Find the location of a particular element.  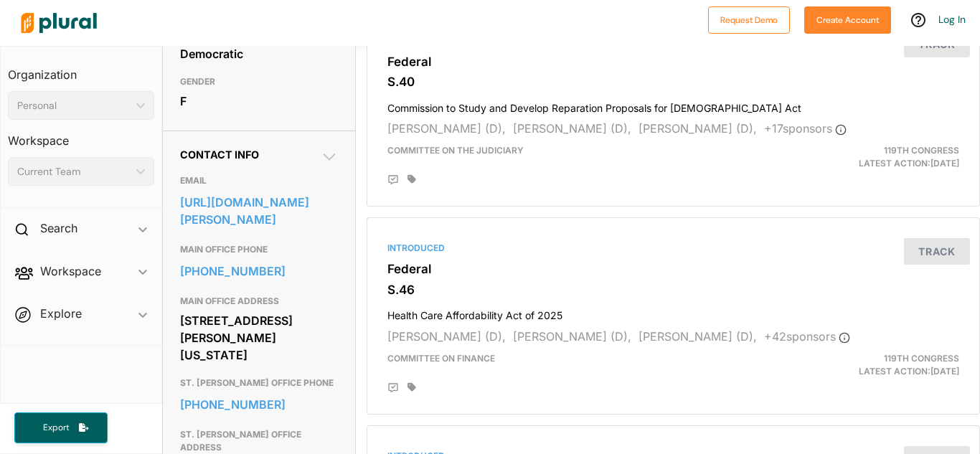

h3: Workspace is located at coordinates (81, 136).